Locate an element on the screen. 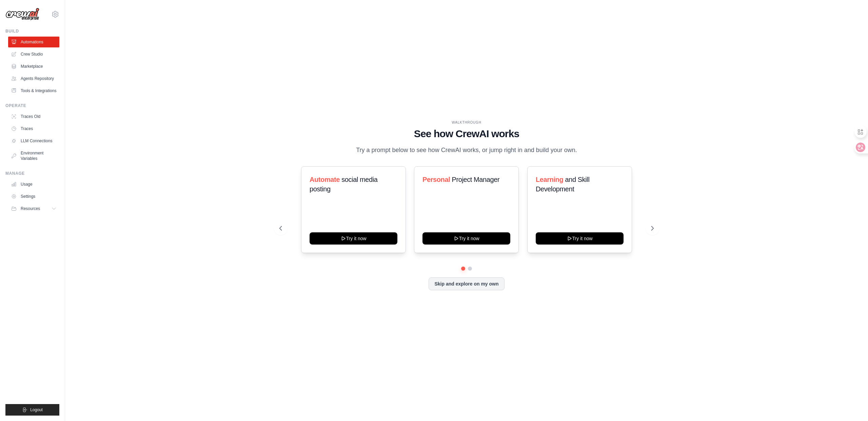 Image resolution: width=868 pixels, height=421 pixels. a: Crew Studio is located at coordinates (34, 54).